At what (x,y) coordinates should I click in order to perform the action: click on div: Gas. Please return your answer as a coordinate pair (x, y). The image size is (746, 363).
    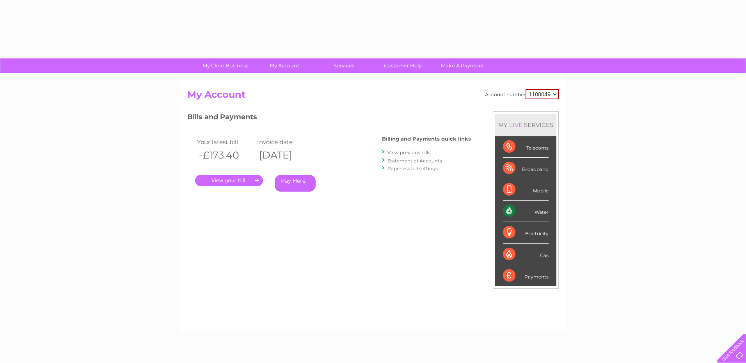
    Looking at the image, I should click on (525, 255).